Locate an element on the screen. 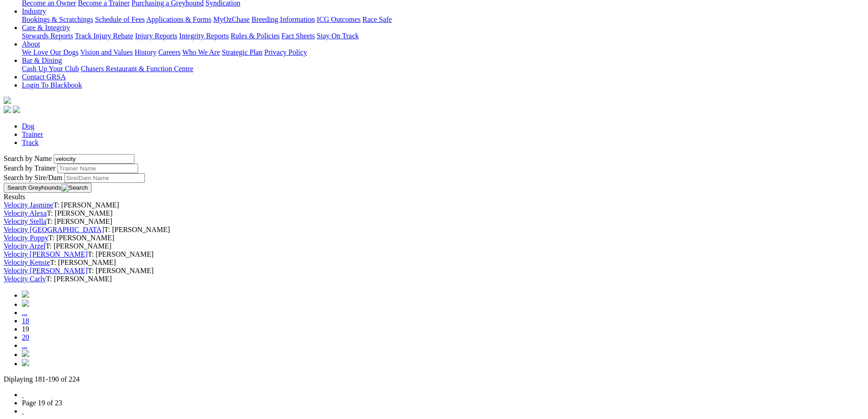 The height and width of the screenshot is (419, 868). img: chevrons-left-pager-blue.svg is located at coordinates (25, 294).